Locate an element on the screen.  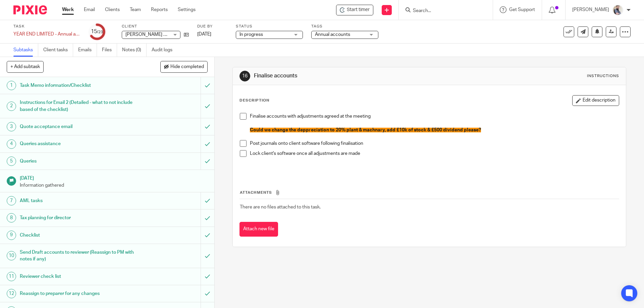
h1: Instructions for Email 2 (Detailed - what to not include based of the checklist) is located at coordinates (78, 106).